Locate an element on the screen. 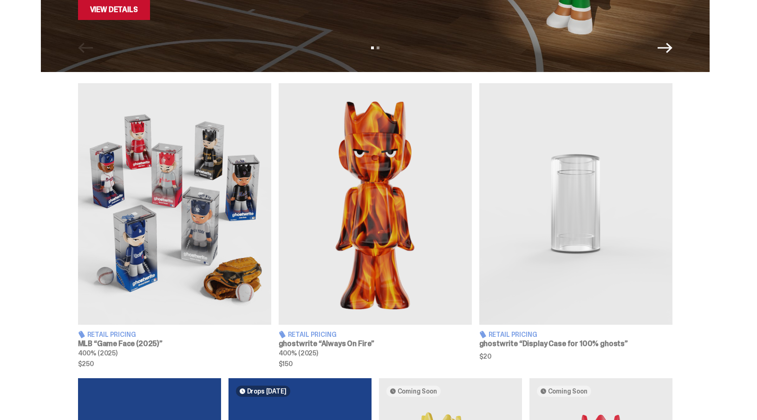 The width and height of the screenshot is (757, 420). img: Game Face (2025) is located at coordinates (175, 204).